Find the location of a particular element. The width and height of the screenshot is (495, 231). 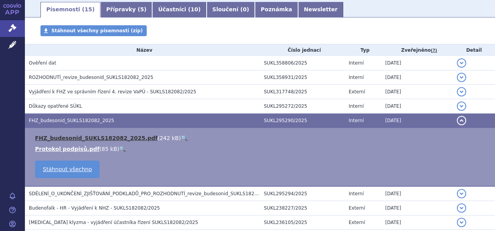

span: Entocort klyzma - vyjádření účastníka řízení SUKLS182082/2025 is located at coordinates (113, 223).